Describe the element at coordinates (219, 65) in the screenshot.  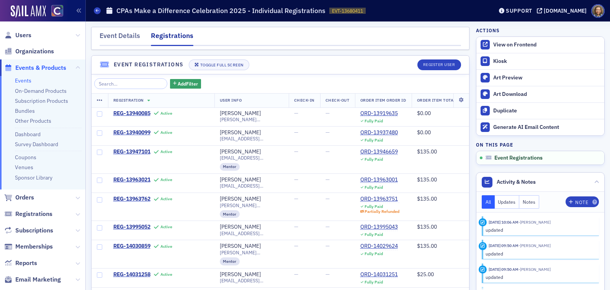
I see `button: Toggle Full Screen` at that location.